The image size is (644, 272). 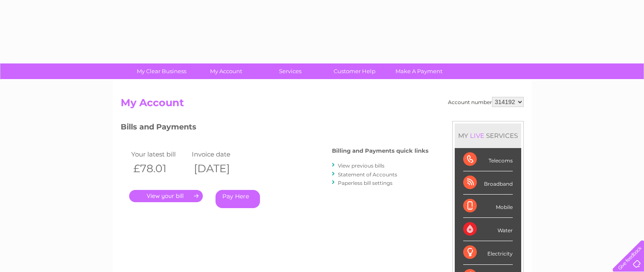 What do you see at coordinates (274, 128) in the screenshot?
I see `h3: Bills and Payments` at bounding box center [274, 128].